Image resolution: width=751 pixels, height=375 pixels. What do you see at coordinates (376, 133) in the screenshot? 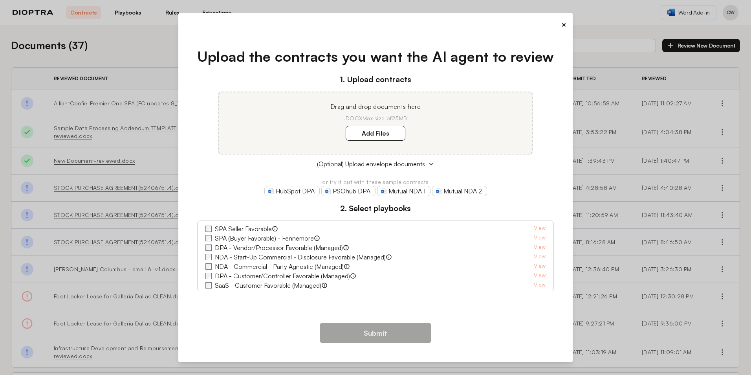
I see `label: Add Files` at bounding box center [376, 133].